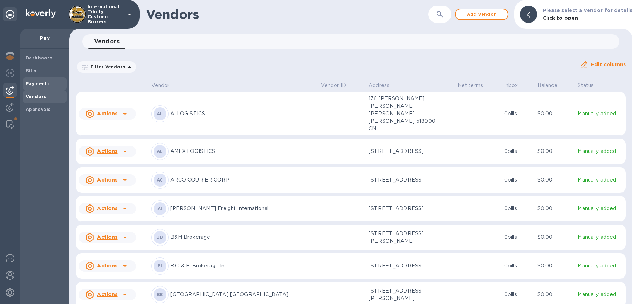 Image resolution: width=638 pixels, height=304 pixels. What do you see at coordinates (552, 85) in the screenshot?
I see `span: Balance` at bounding box center [552, 85].